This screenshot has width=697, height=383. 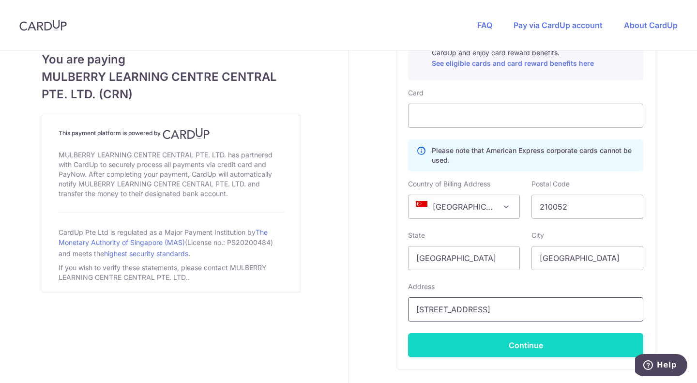 What do you see at coordinates (533, 54) in the screenshot?
I see `p: Pay with your credit card for this and other payments on CardUp and enjoy card reward benefits.` at bounding box center [533, 54].